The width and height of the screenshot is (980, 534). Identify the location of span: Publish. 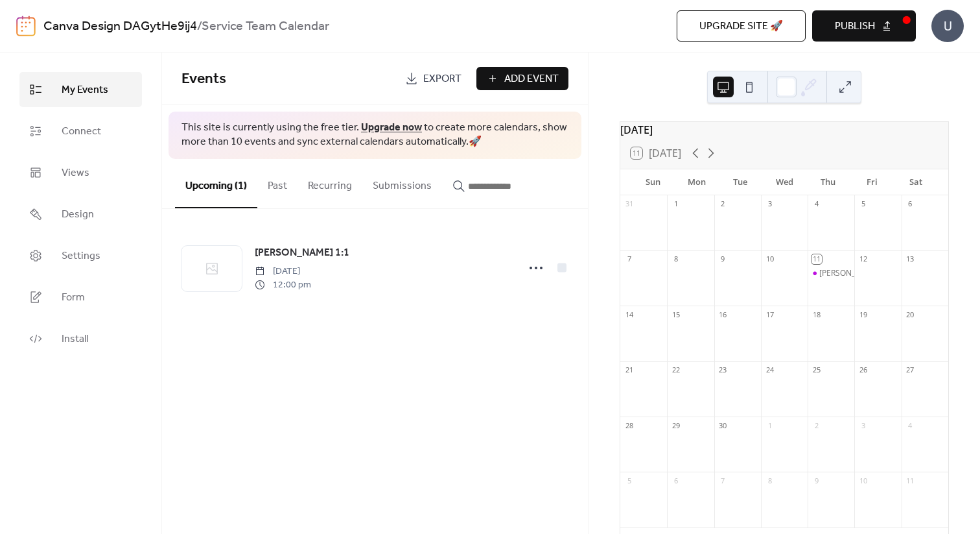
(855, 27).